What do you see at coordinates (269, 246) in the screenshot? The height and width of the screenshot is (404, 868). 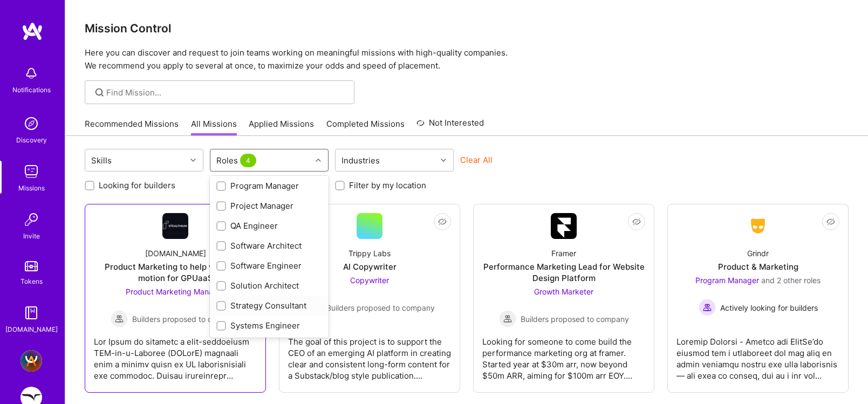 I see `div: Software Architect` at bounding box center [269, 246].